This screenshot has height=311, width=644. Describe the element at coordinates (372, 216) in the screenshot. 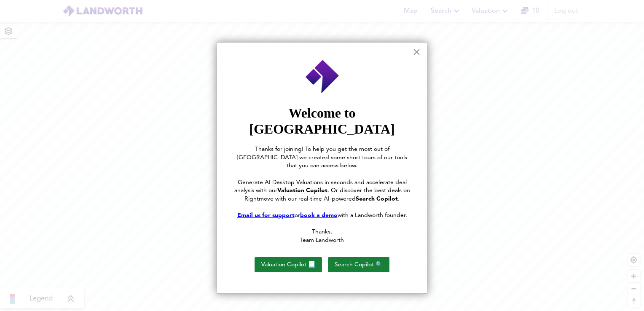

I see `span: with a Landworth founder.` at that location.